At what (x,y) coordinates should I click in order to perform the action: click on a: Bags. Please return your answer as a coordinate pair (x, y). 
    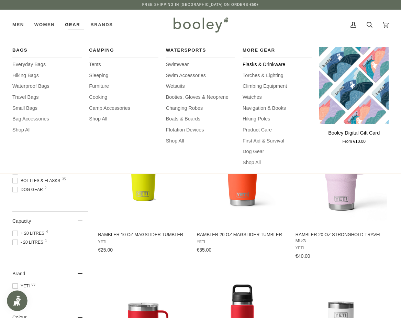
    Looking at the image, I should click on (47, 52).